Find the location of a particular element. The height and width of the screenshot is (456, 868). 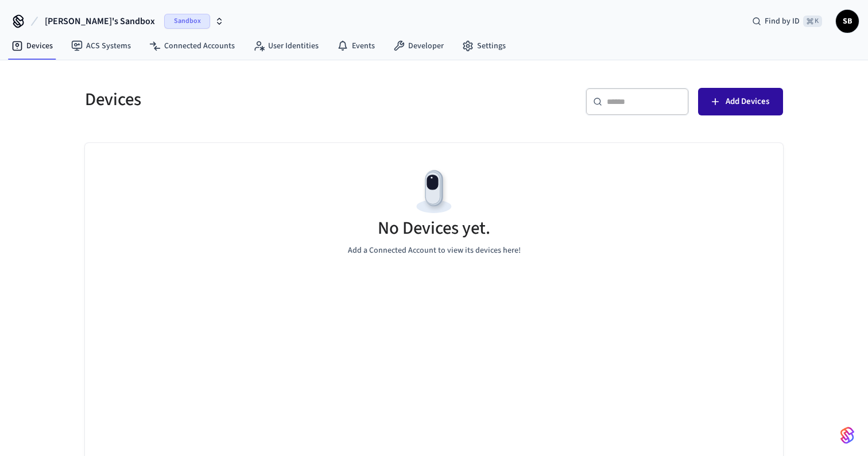

div: Find by ID⌘ K is located at coordinates (787, 21).